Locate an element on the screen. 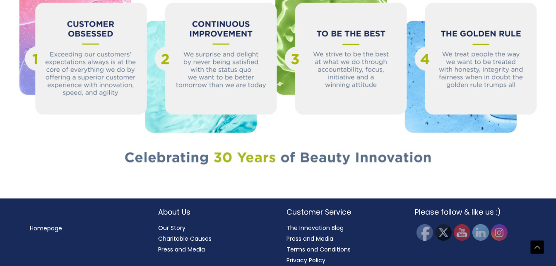 This screenshot has height=266, width=556. nav: About Us is located at coordinates (214, 238).